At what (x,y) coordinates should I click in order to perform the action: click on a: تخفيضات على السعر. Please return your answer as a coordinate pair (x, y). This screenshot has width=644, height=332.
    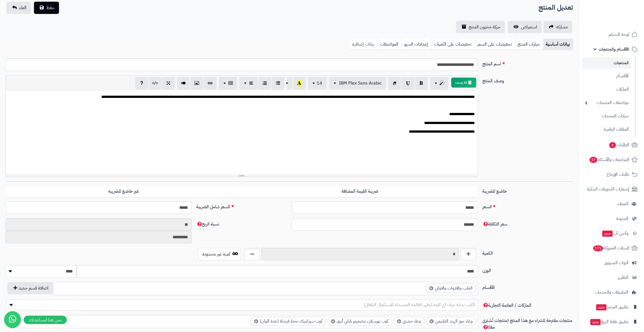
    Looking at the image, I should click on (495, 44).